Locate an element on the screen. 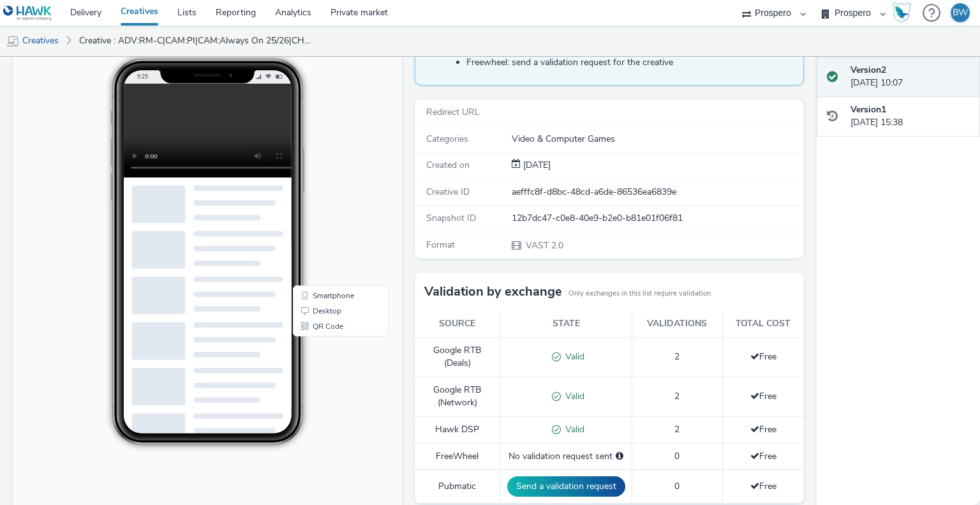 The height and width of the screenshot is (505, 980). span: VAST 2.0 is located at coordinates (544, 245).